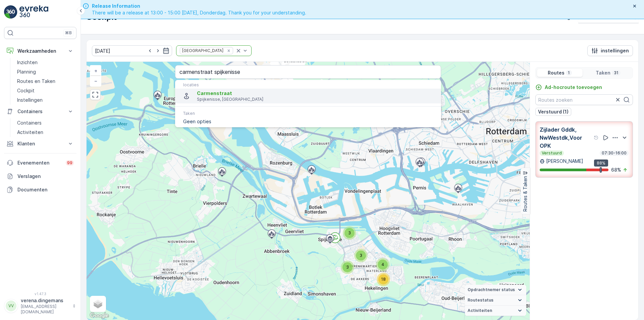 The height and width of the screenshot is (320, 644). What do you see at coordinates (10, 12) in the screenshot?
I see `img: logo` at bounding box center [10, 12].